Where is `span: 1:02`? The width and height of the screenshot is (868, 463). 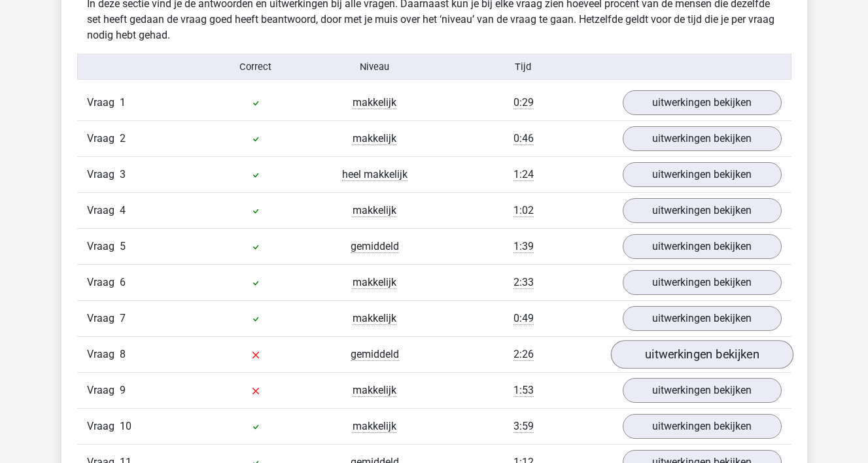
span: 1:02 is located at coordinates (523, 211).